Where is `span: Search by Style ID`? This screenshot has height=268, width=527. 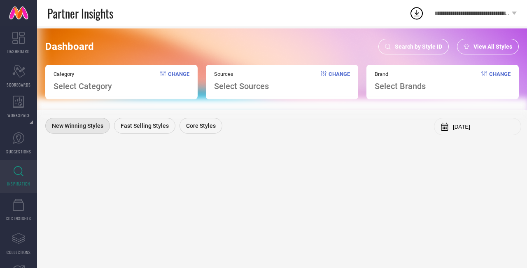 span: Search by Style ID is located at coordinates (418, 47).